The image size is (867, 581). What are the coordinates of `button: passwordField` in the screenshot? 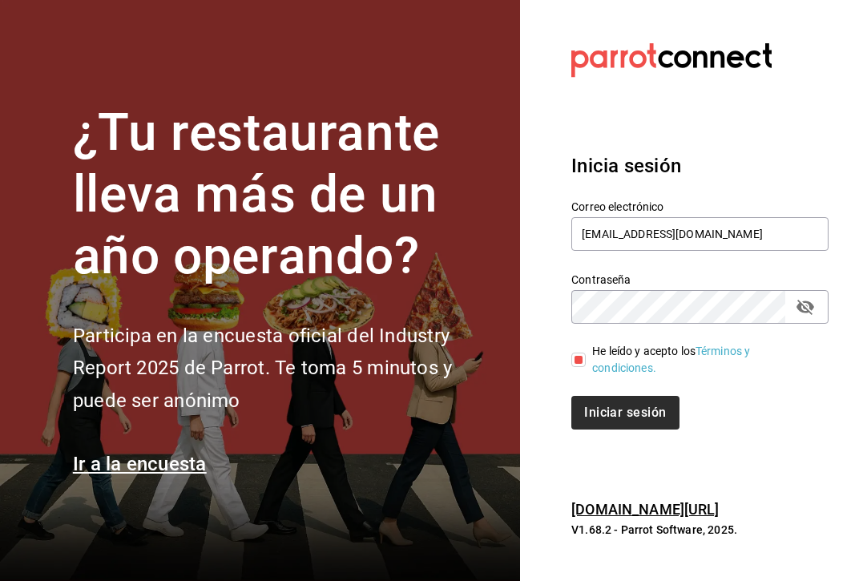 It's located at (806, 307).